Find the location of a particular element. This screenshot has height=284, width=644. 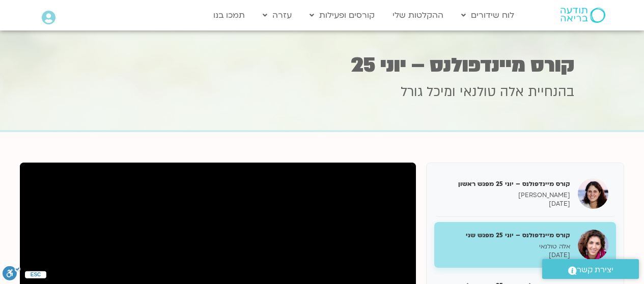

a: תמכו בנו is located at coordinates (229, 15).